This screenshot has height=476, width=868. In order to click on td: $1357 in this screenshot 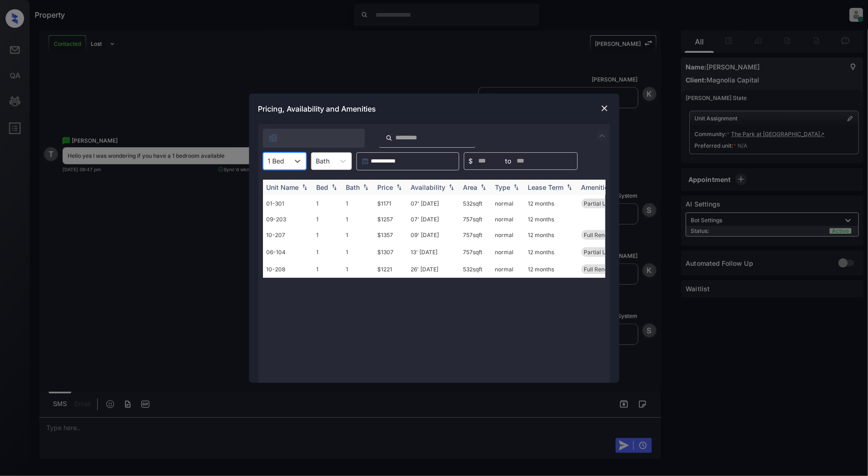, I will do `click(391, 235)`.